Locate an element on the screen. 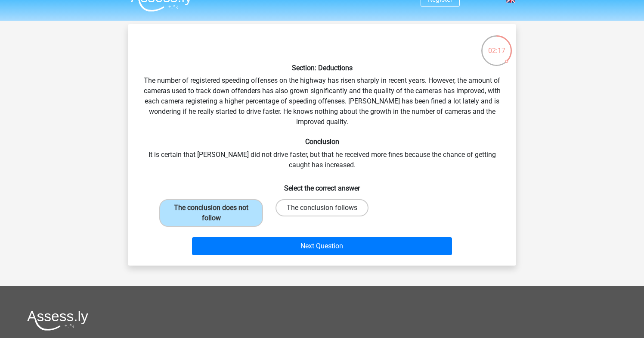  label: The conclusion does not follow is located at coordinates (211, 213).